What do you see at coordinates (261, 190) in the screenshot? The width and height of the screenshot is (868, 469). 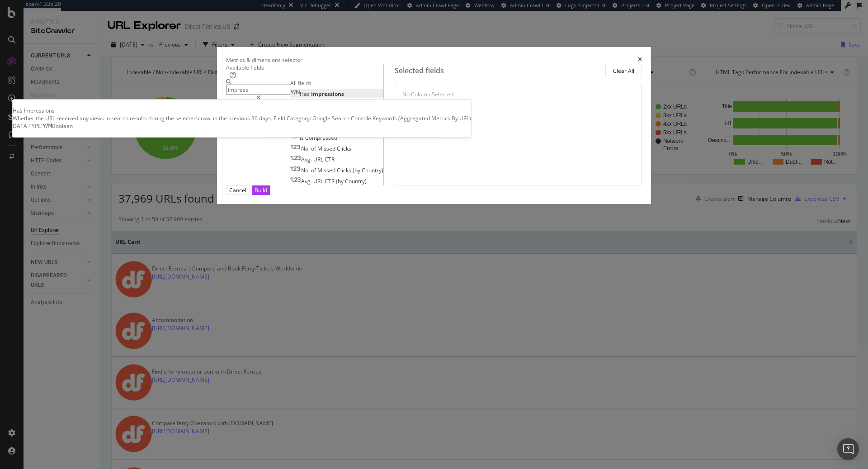 I see `button: Build` at bounding box center [261, 190].